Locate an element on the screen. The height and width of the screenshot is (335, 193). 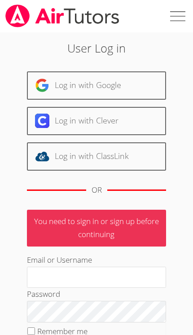
label: Email or Username is located at coordinates (59, 259).